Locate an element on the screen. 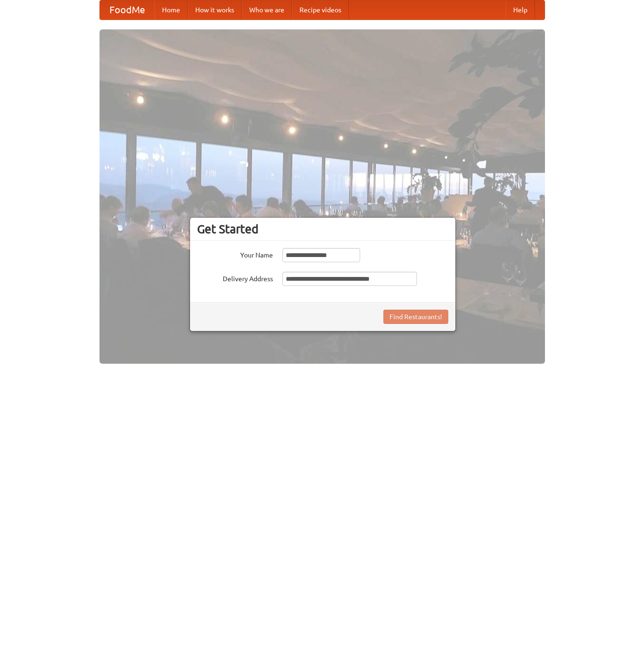  label: Delivery Address is located at coordinates (235, 277).